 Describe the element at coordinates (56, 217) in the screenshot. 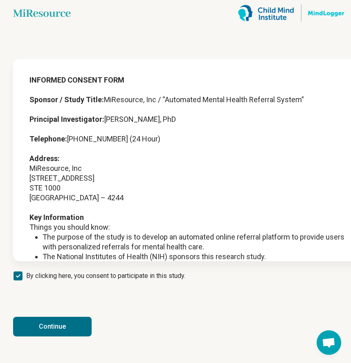

I see `strong: Key Information` at that location.